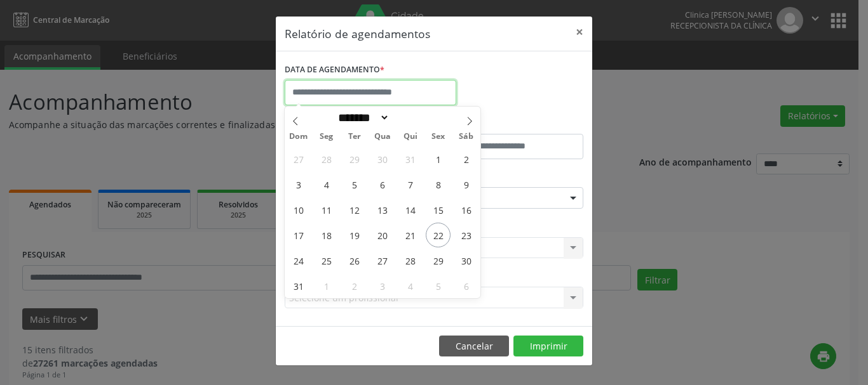 Image resolution: width=868 pixels, height=385 pixels. Describe the element at coordinates (411, 136) in the screenshot. I see `span: Qui` at that location.